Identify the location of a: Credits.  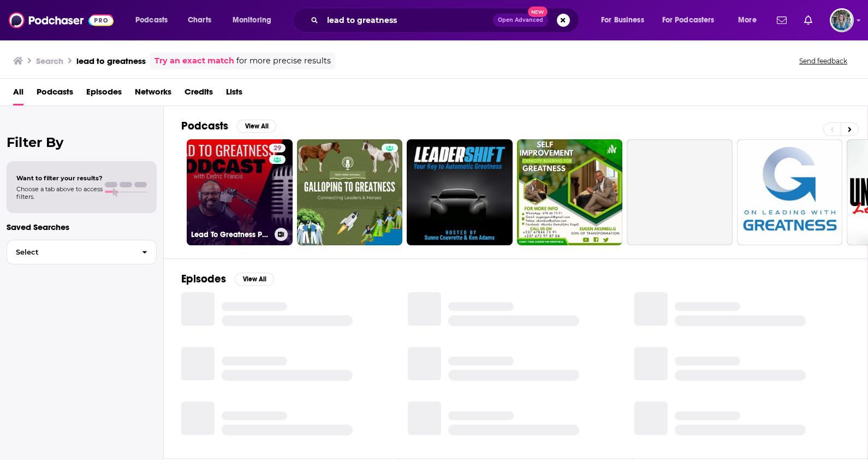
(199, 94).